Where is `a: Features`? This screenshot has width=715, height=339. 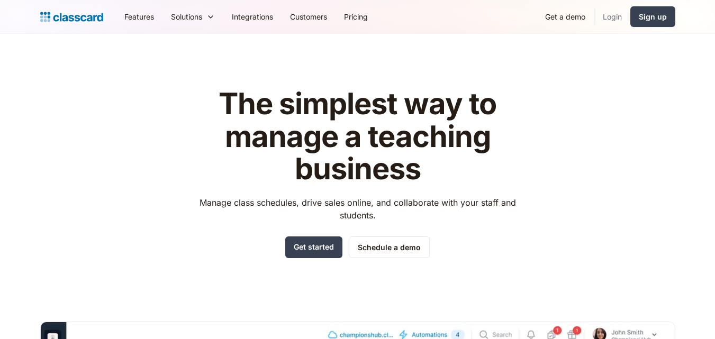 a: Features is located at coordinates (139, 16).